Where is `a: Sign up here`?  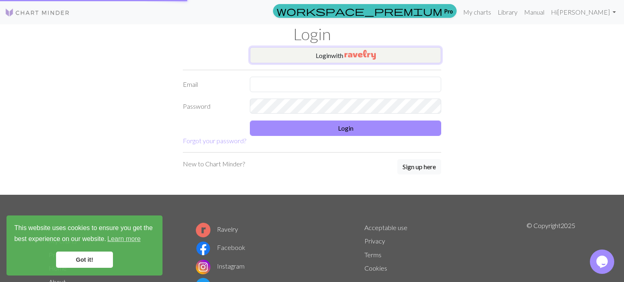
a: Sign up here is located at coordinates (419, 167).